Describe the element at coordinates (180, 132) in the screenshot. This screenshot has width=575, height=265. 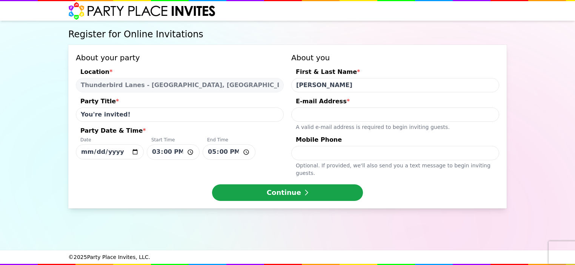
I see `div: Party Date & Time` at that location.